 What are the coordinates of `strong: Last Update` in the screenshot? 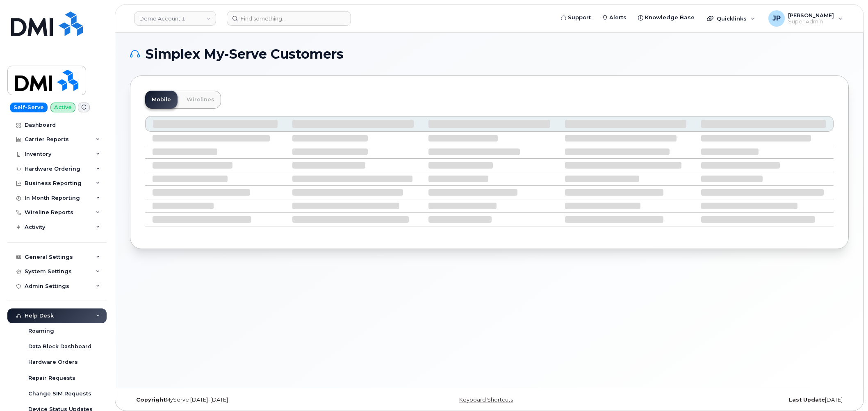 It's located at (807, 400).